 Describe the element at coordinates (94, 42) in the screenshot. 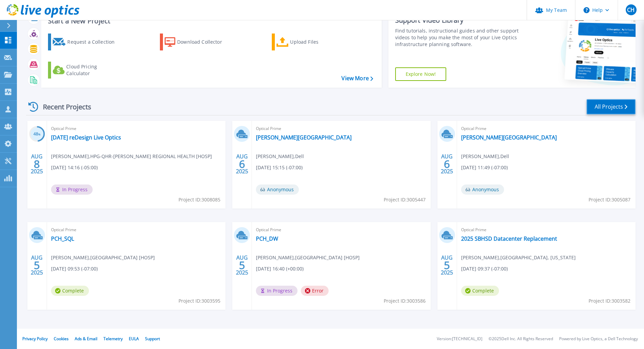

I see `div: Request a Collection` at that location.